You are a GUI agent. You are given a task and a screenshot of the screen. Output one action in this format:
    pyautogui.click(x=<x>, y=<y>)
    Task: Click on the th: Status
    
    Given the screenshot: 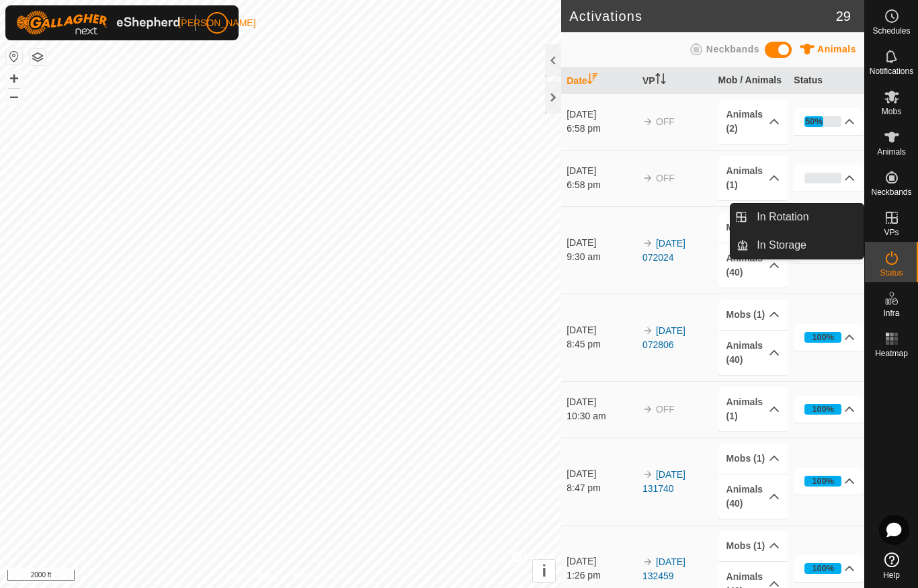 What is the action you would take?
    pyautogui.click(x=826, y=81)
    